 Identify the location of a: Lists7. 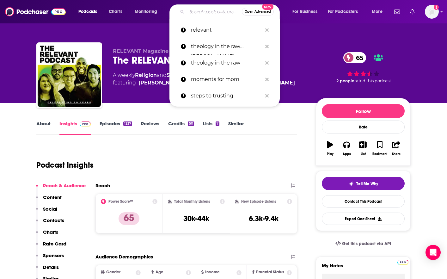
(211, 128).